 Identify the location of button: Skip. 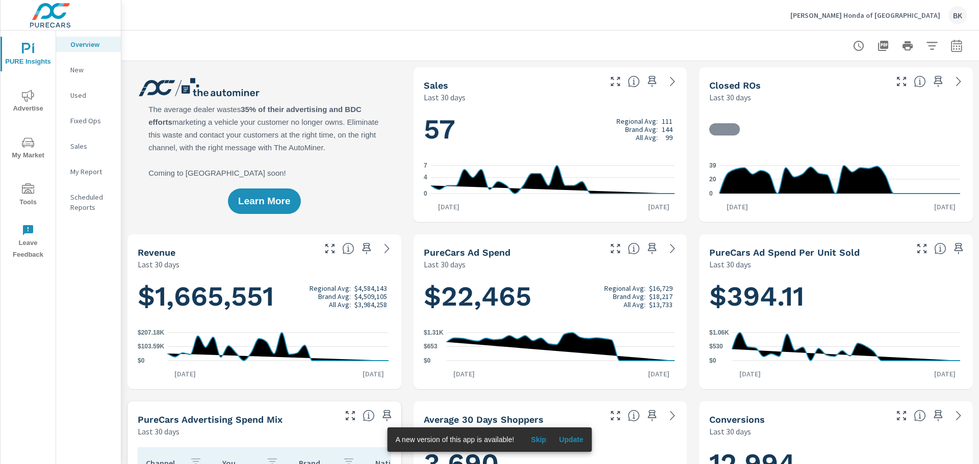
(538, 440).